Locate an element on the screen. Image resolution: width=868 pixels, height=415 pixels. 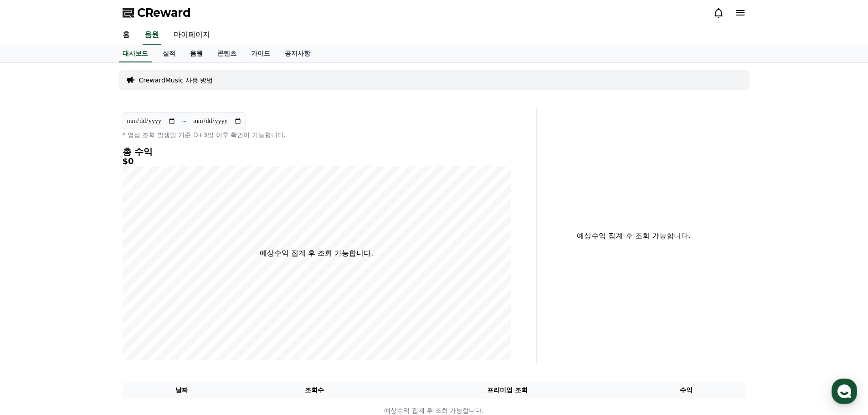
a: 마이페이지 is located at coordinates (192, 35).